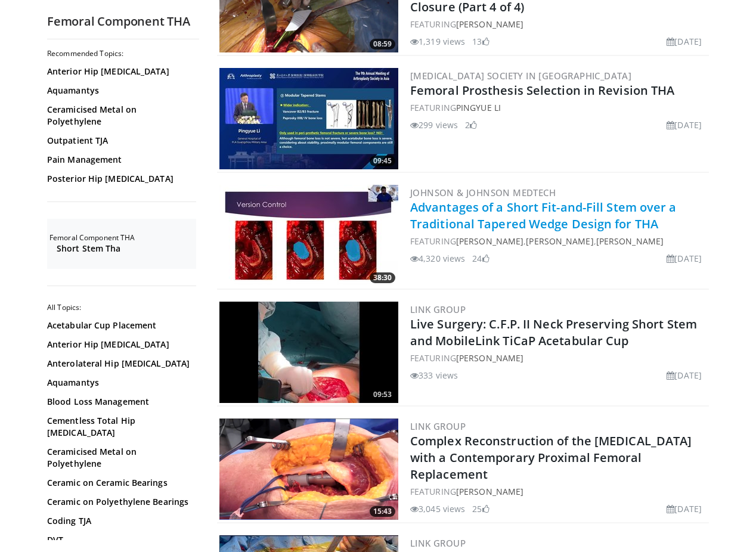 The width and height of the screenshot is (756, 552). Describe the element at coordinates (122, 308) in the screenshot. I see `h2: All Topics:` at that location.